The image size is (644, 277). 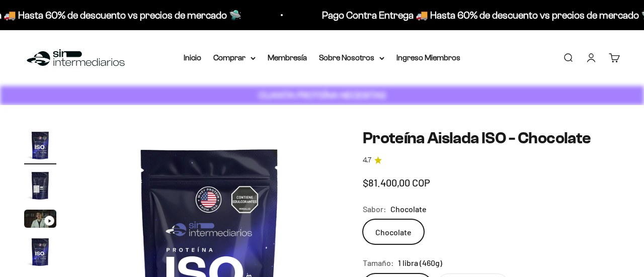 What do you see at coordinates (40, 253) in the screenshot?
I see `button: Ir al artículo 4` at bounding box center [40, 253].